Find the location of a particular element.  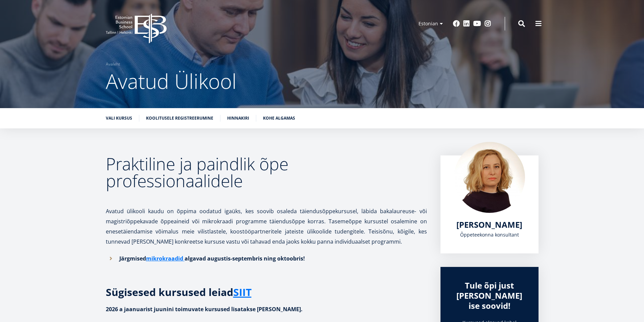

strong: Järgmised algavad augustis-septembris ning oktoobris! is located at coordinates (212, 258).